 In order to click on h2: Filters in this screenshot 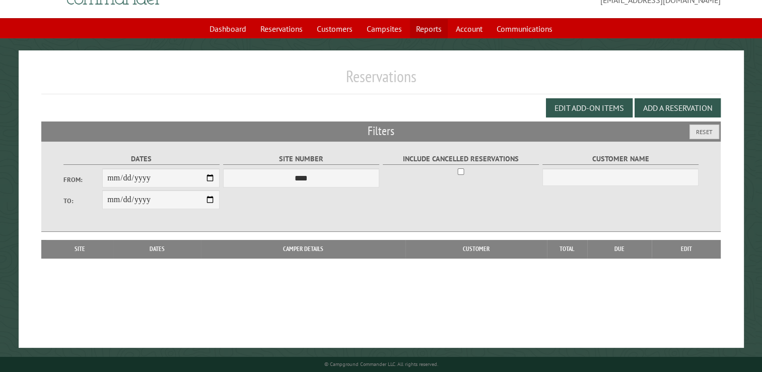, I will do `click(381, 131)`.